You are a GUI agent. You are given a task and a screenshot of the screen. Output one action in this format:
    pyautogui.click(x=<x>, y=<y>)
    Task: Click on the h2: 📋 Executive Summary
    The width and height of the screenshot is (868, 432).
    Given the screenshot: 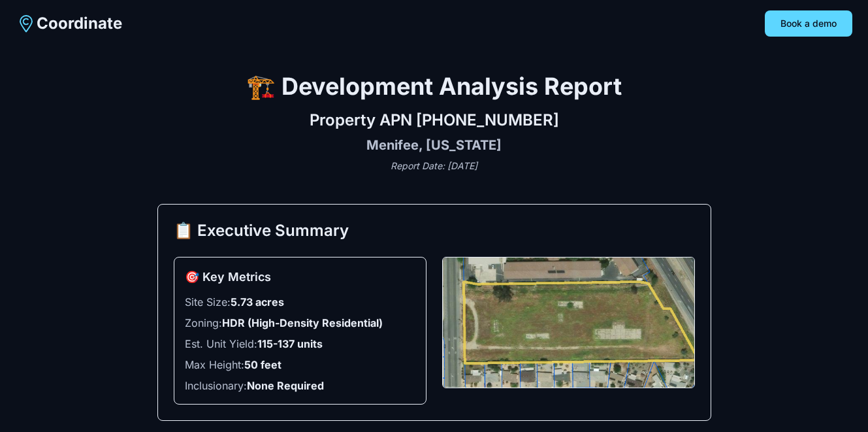 What is the action you would take?
    pyautogui.click(x=434, y=231)
    